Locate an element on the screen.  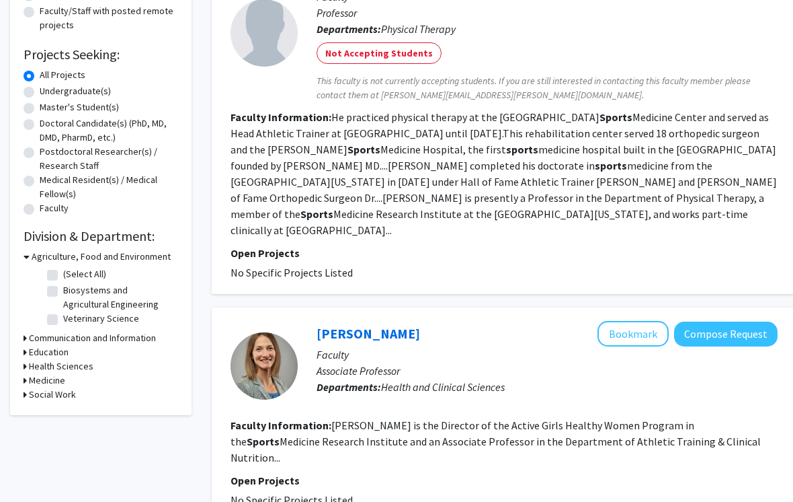
label: All Projects is located at coordinates (63, 75).